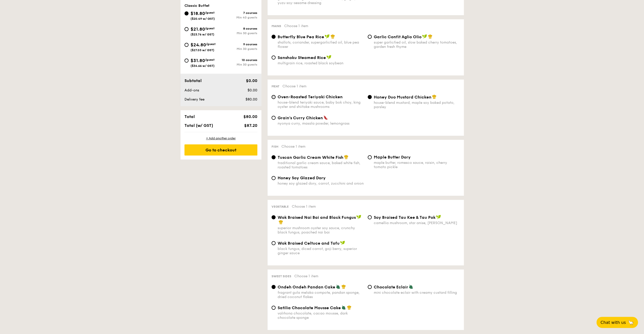  Describe the element at coordinates (316, 217) in the screenshot. I see `span: Wok Braised Nai Bai and Black Fungus` at that location.